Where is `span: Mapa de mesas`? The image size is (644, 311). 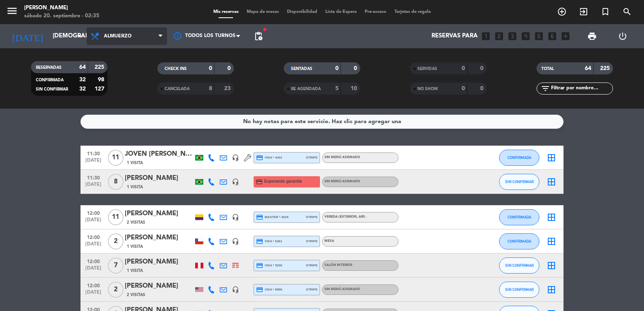 span: Mapa de mesas is located at coordinates (263, 11).